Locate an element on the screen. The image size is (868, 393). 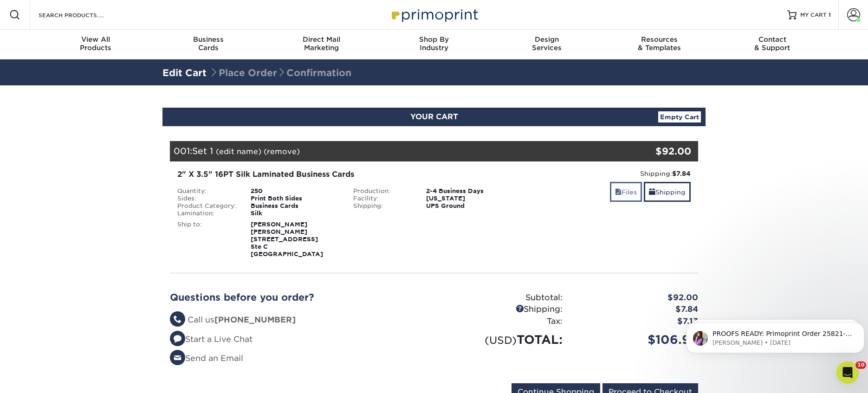
div: Business Cards is located at coordinates (295, 206).